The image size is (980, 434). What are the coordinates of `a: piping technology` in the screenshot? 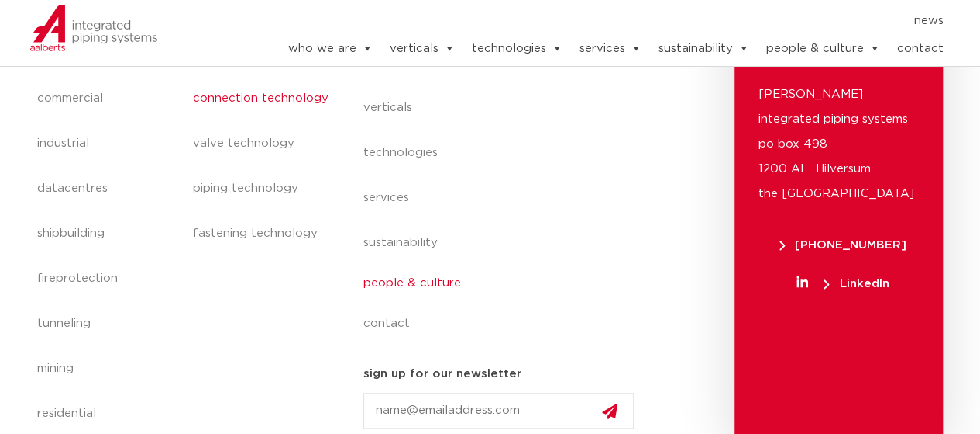 It's located at (262, 189).